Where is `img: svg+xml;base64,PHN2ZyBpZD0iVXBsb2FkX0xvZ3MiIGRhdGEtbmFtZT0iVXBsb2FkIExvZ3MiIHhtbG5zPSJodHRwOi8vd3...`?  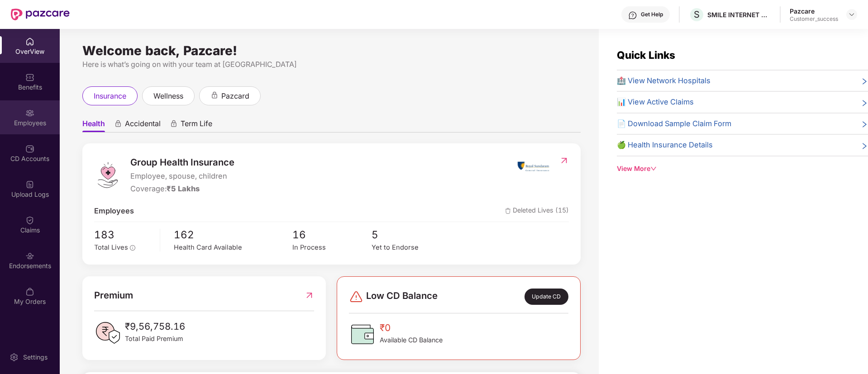
img: svg+xml;base64,PHN2ZyBpZD0iVXBsb2FkX0xvZ3MiIGRhdGEtbmFtZT0iVXBsb2FkIExvZ3MiIHhtbG5zPSJodHRwOi8vd3... is located at coordinates (30, 184).